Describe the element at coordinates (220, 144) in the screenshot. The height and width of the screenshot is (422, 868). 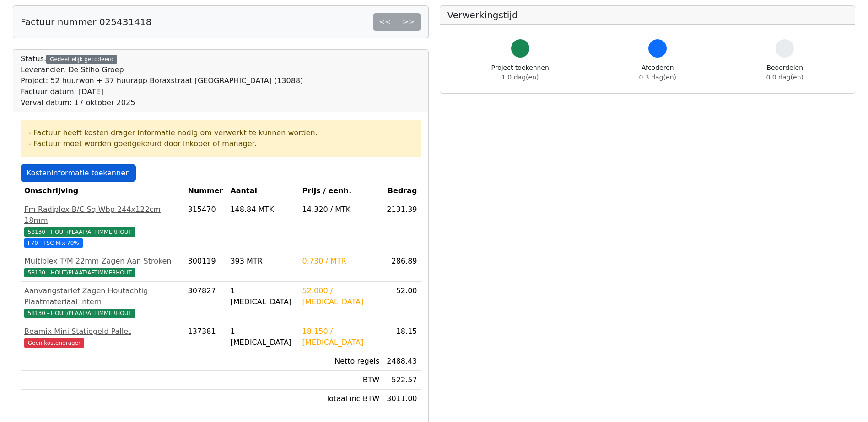
I see `div: - Factuur moet worden goedgekeurd door inkoper of manager.` at that location.